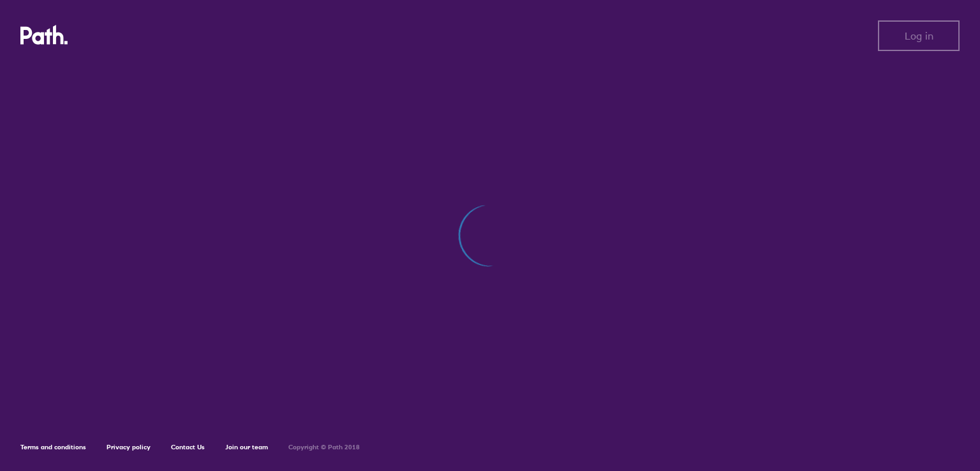 Image resolution: width=980 pixels, height=471 pixels. What do you see at coordinates (918, 36) in the screenshot?
I see `button: Log in` at bounding box center [918, 36].